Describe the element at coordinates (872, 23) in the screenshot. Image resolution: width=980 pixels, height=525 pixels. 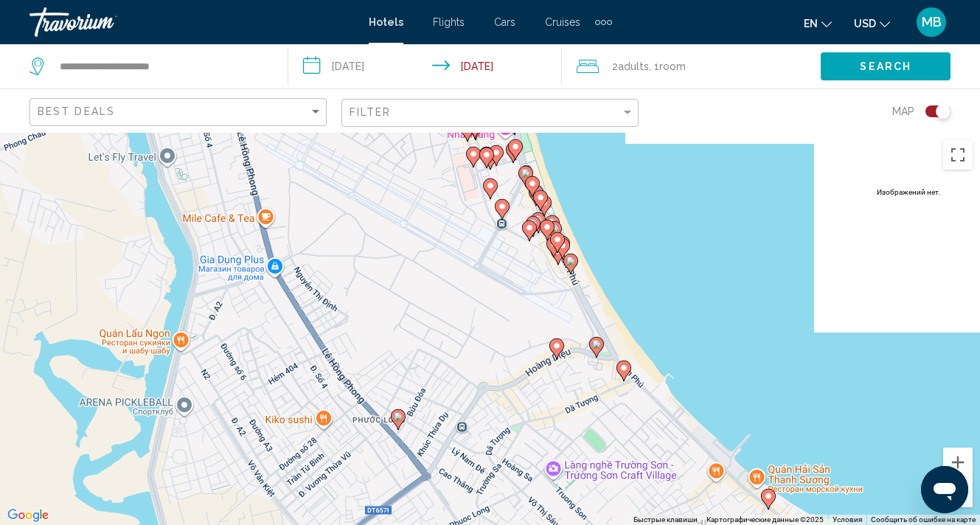
I see `button: Change currency` at that location.